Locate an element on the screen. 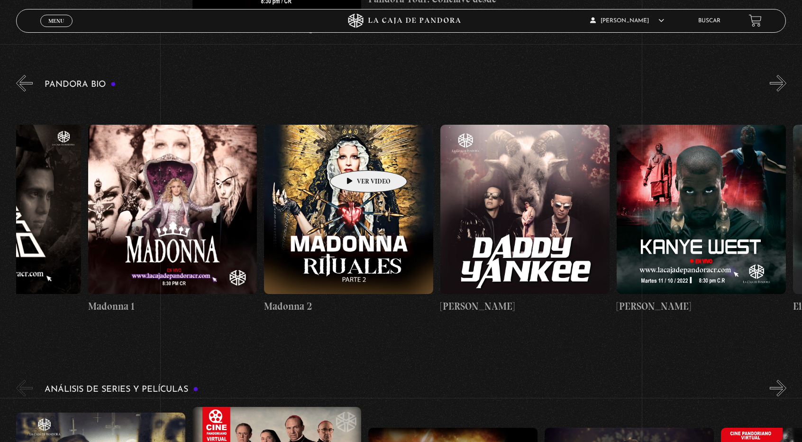 This screenshot has width=802, height=442. a: Madonna 1 is located at coordinates (172, 219).